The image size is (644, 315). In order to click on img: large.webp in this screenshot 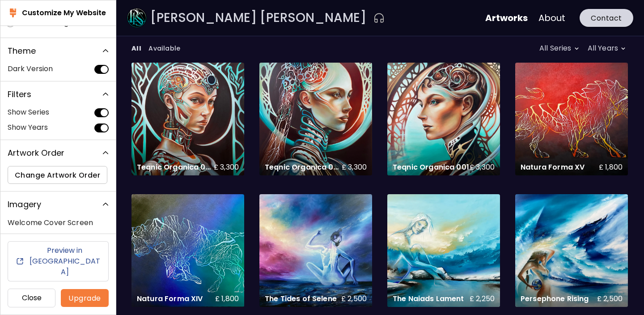, I will do `click(21, 18)`.